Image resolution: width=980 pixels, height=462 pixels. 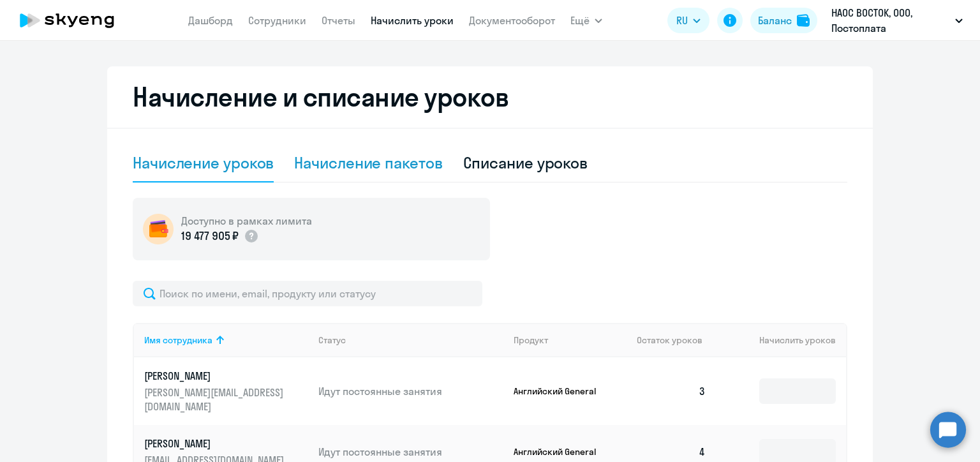 I want to click on img: wallet-circle.png, so click(x=158, y=229).